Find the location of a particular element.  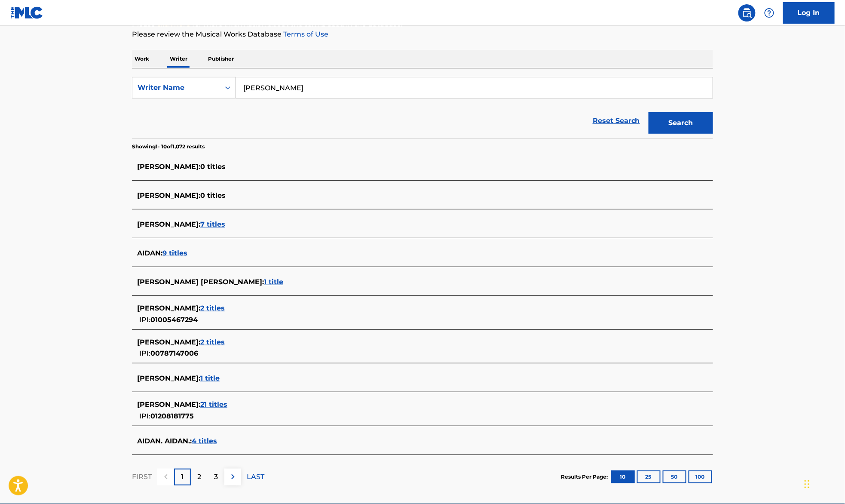

p: FIRST is located at coordinates (142, 476).